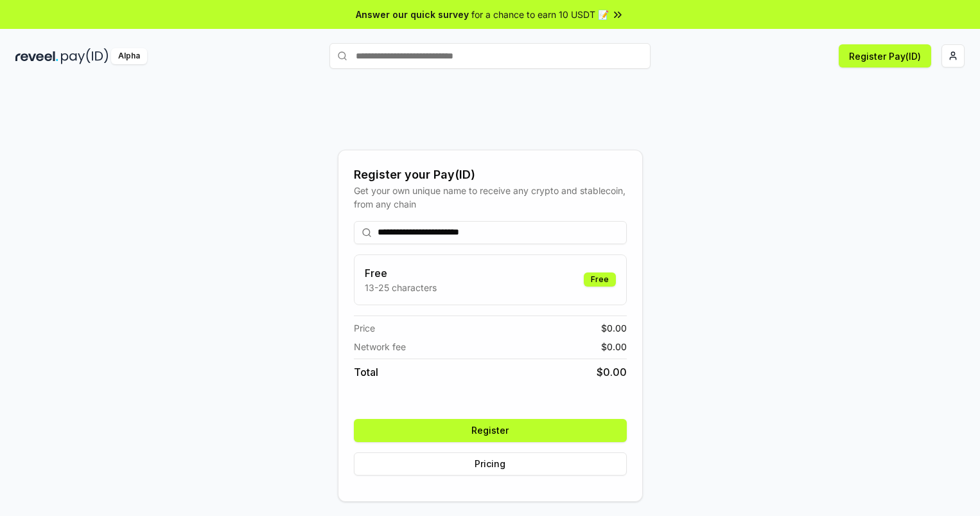  What do you see at coordinates (37, 56) in the screenshot?
I see `img: reveel_dark` at bounding box center [37, 56].